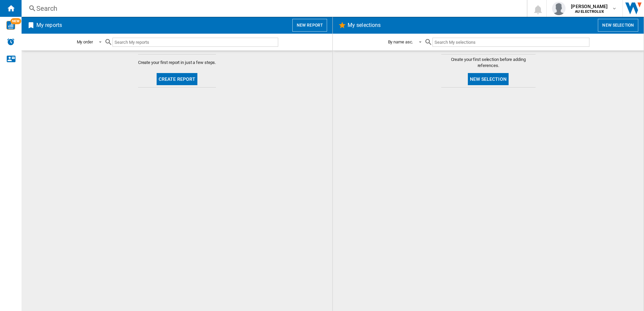 The width and height of the screenshot is (644, 311). What do you see at coordinates (49, 25) in the screenshot?
I see `h2: My reports` at bounding box center [49, 25].